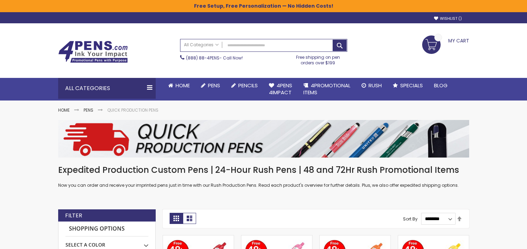 This screenshot has height=249, width=527. What do you see at coordinates (410, 219) in the screenshot?
I see `label: Sort By` at bounding box center [410, 219].